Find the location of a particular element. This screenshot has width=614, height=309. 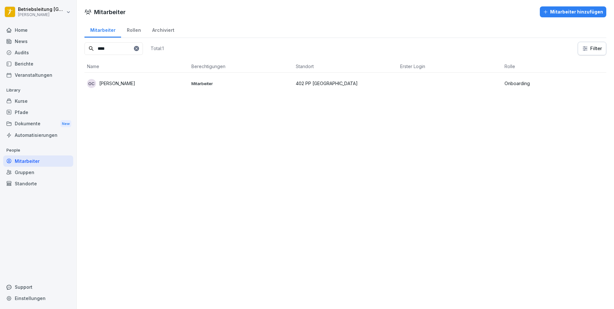

th: Erster Login is located at coordinates (450, 66).